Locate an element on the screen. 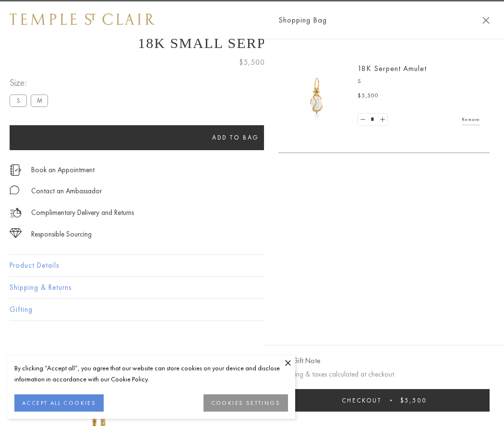 This screenshot has height=426, width=504. img: icon_appointment.svg is located at coordinates (15, 170).